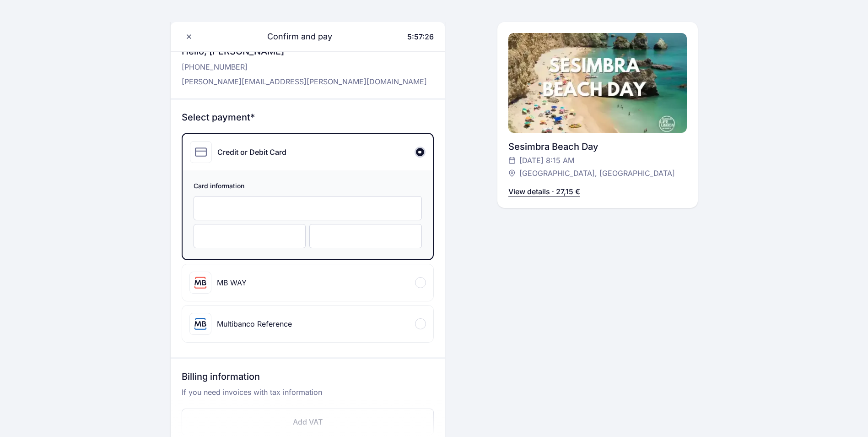 This screenshot has width=868, height=437. Describe the element at coordinates (294, 36) in the screenshot. I see `span: Confirm and pay` at that location.